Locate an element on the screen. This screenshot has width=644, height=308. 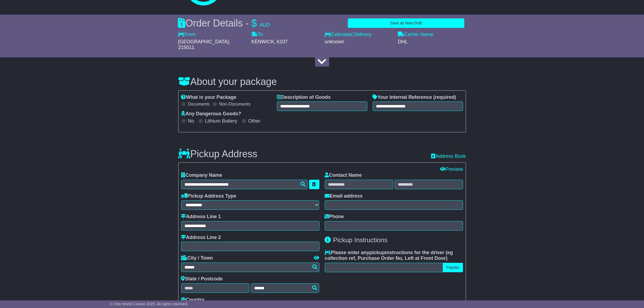
label: Documents is located at coordinates (199, 104).